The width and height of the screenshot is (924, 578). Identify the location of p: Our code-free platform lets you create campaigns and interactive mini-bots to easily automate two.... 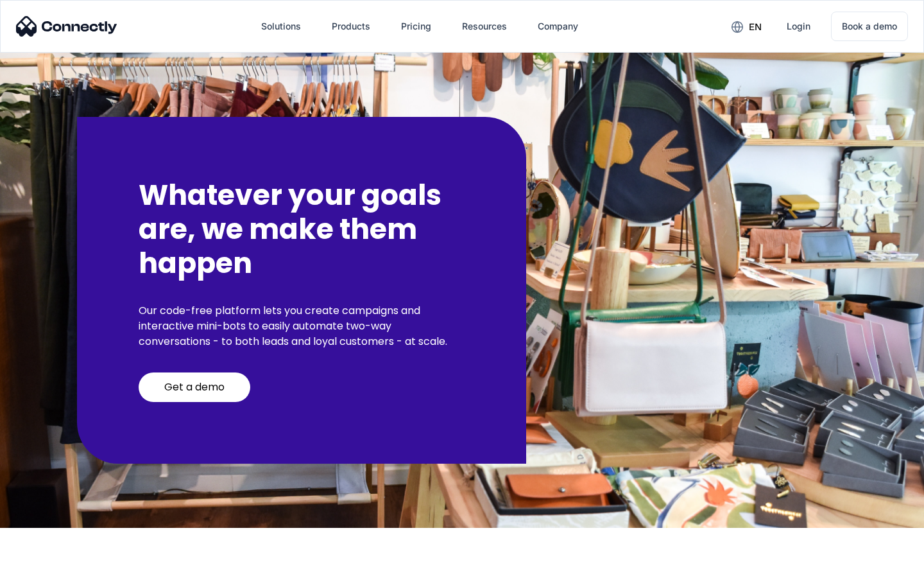
(302, 326).